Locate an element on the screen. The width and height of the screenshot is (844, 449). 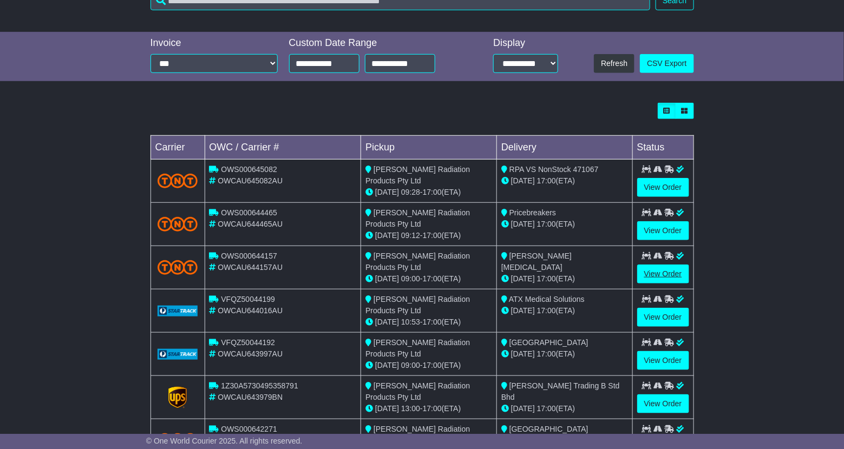
td: Status is located at coordinates (662, 148).